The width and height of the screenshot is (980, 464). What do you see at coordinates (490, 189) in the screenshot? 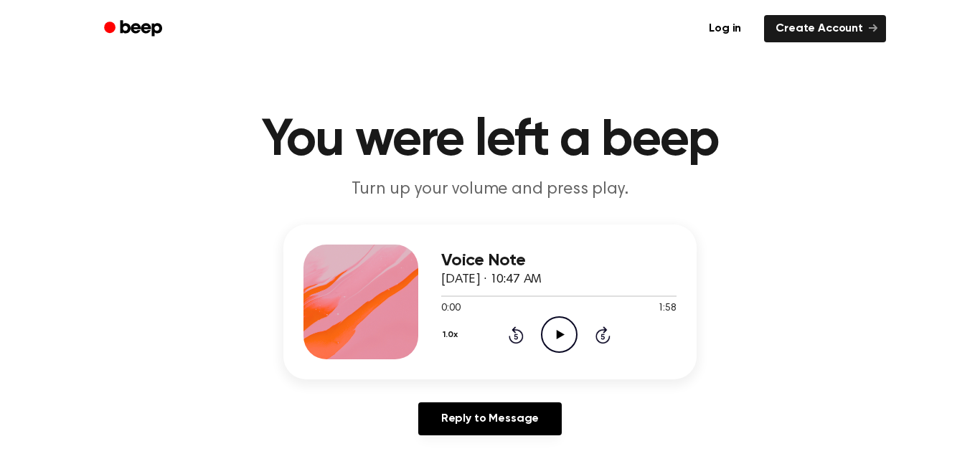
I see `p: Turn up your volume and press play.` at bounding box center [490, 189].